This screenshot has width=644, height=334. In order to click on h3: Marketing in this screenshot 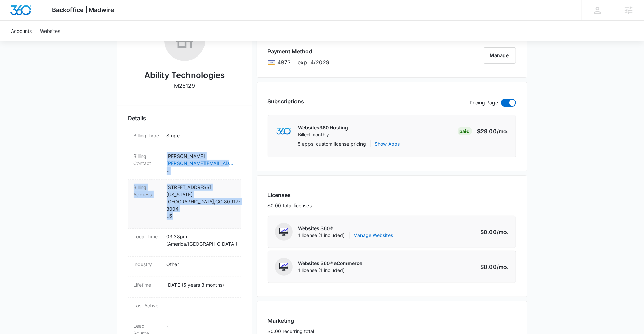, I will do `click(291, 321)`.